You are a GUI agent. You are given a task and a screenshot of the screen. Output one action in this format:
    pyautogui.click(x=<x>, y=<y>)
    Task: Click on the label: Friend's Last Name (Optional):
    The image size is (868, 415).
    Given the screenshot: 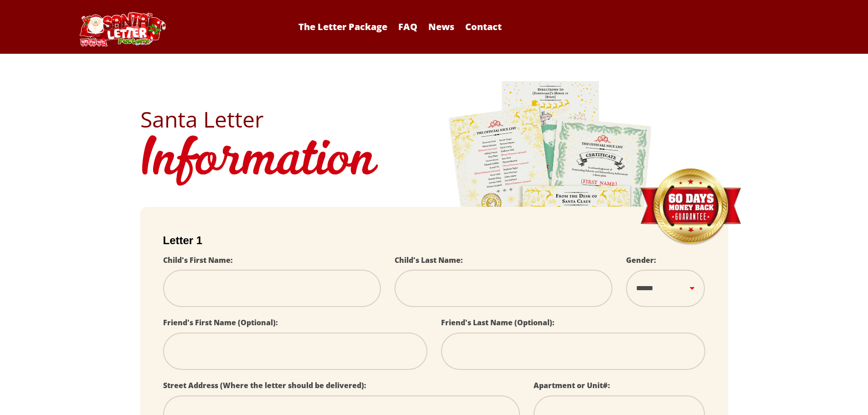 What is the action you would take?
    pyautogui.click(x=498, y=323)
    